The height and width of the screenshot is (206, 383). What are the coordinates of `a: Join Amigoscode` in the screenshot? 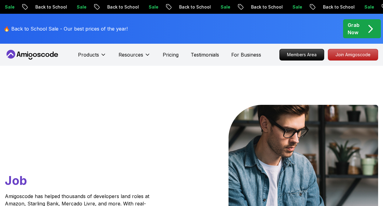 It's located at (353, 55).